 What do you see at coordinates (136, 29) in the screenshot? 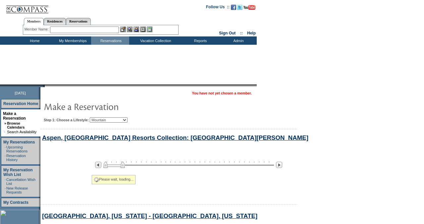
I see `img: Impersonate` at bounding box center [136, 29].